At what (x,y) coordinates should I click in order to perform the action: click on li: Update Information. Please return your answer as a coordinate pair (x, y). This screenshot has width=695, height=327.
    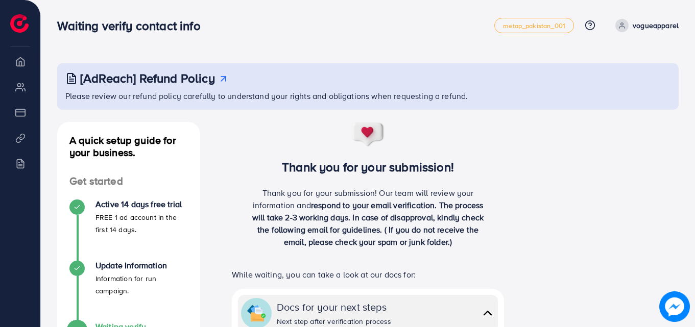
    Looking at the image, I should click on (129, 291).